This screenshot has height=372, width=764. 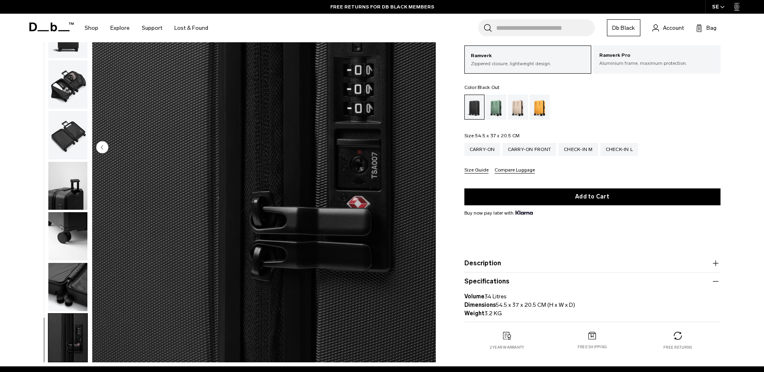 I want to click on button: Add to Cart, so click(x=593, y=197).